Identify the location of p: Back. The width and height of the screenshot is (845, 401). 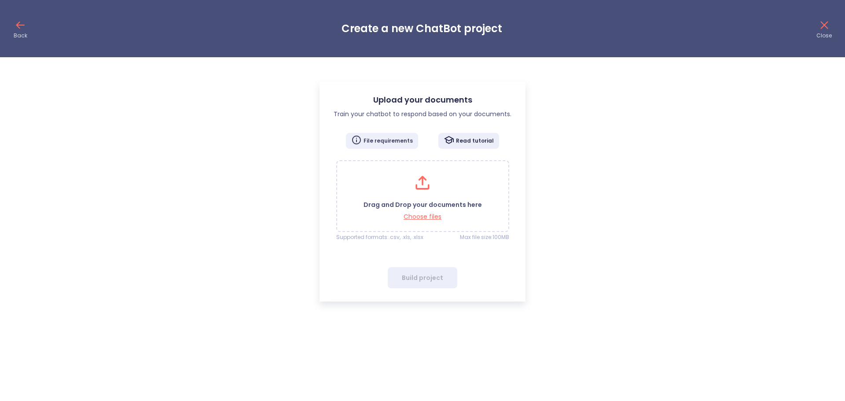
(20, 36).